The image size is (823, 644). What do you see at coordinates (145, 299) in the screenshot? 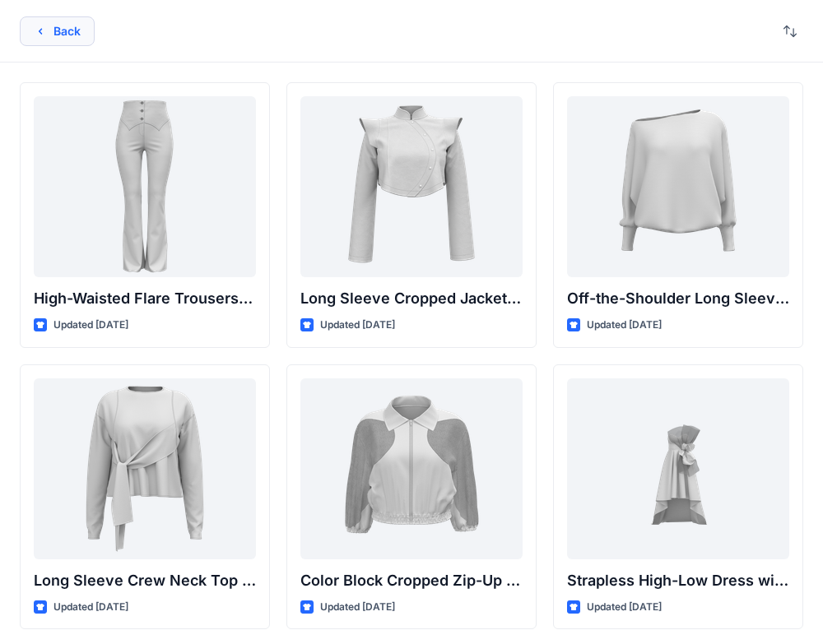
I see `p: High-Waisted Flare Trousers with Button Detail` at bounding box center [145, 299].